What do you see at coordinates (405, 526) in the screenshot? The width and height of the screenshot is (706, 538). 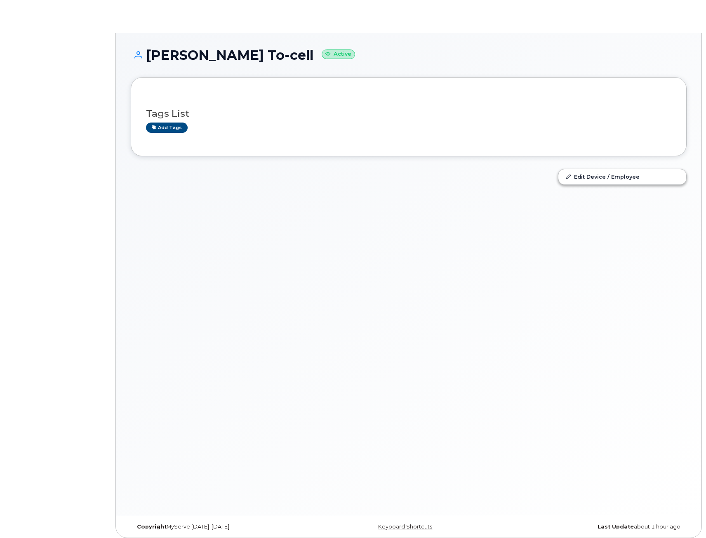 I see `a: Keyboard Shortcuts` at bounding box center [405, 526].